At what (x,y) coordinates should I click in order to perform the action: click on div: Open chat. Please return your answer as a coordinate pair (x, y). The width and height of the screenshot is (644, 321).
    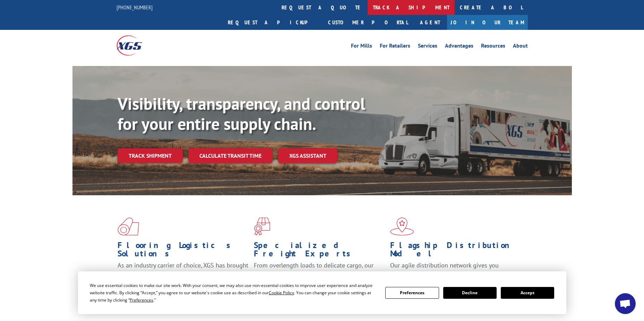
    Looking at the image, I should click on (626, 303).